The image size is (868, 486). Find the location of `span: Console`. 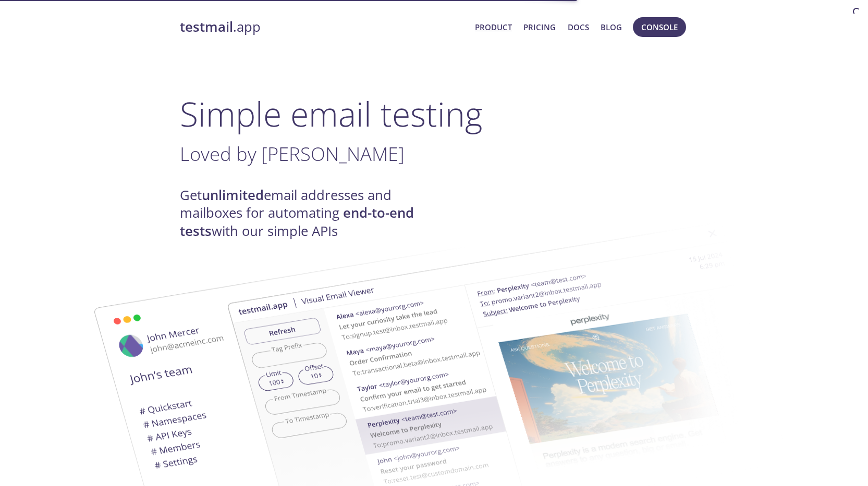

span: Console is located at coordinates (659, 27).